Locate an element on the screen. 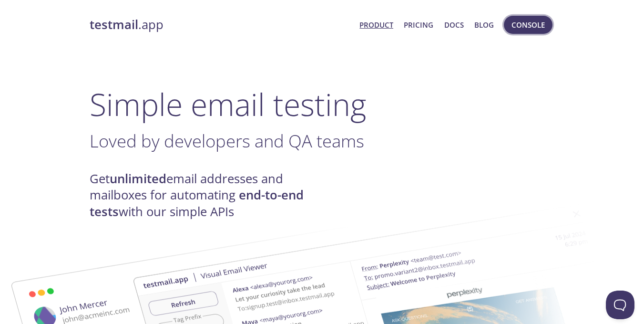 The image size is (644, 324). a: Blog is located at coordinates (484, 25).